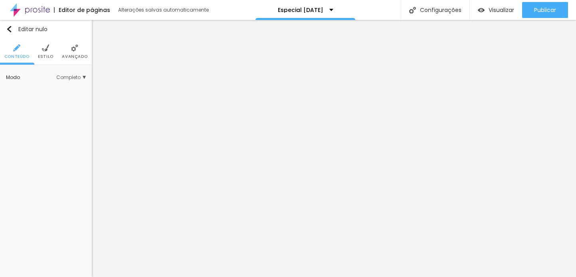 The height and width of the screenshot is (277, 576). I want to click on font: Modo, so click(13, 77).